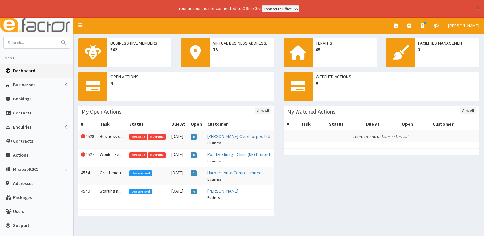  I want to click on span: 0, so click(396, 83).